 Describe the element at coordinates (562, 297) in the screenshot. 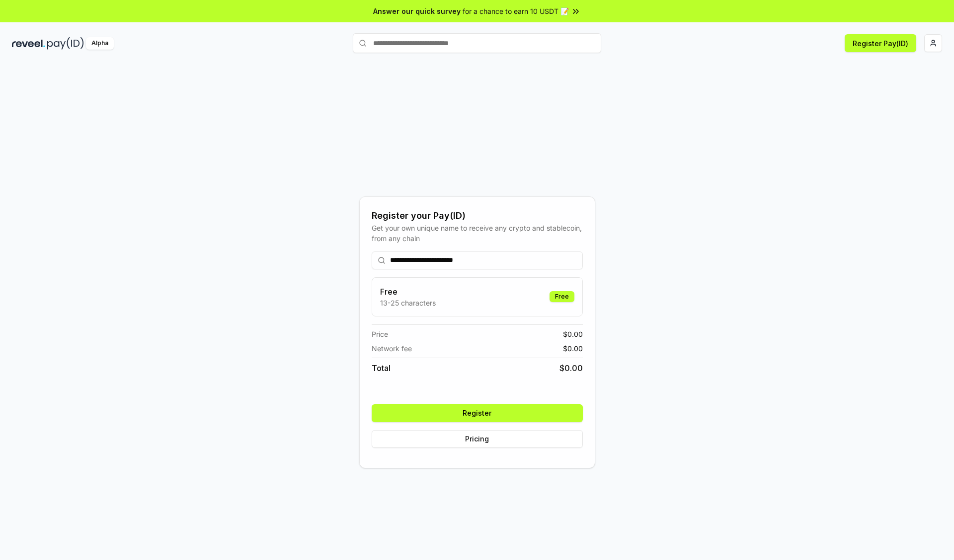

I see `div: Free` at that location.